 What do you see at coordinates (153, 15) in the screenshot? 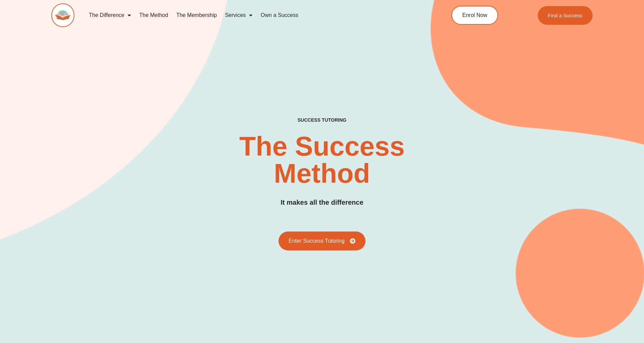
I see `a: The Method` at bounding box center [153, 15].